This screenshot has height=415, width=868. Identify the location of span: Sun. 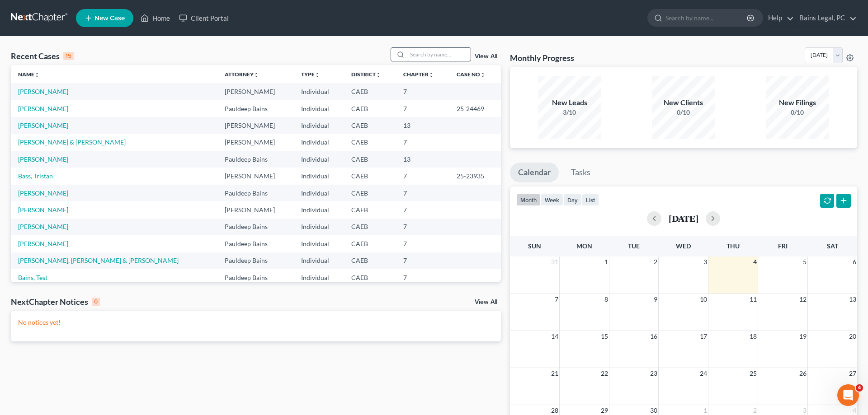
(534, 246).